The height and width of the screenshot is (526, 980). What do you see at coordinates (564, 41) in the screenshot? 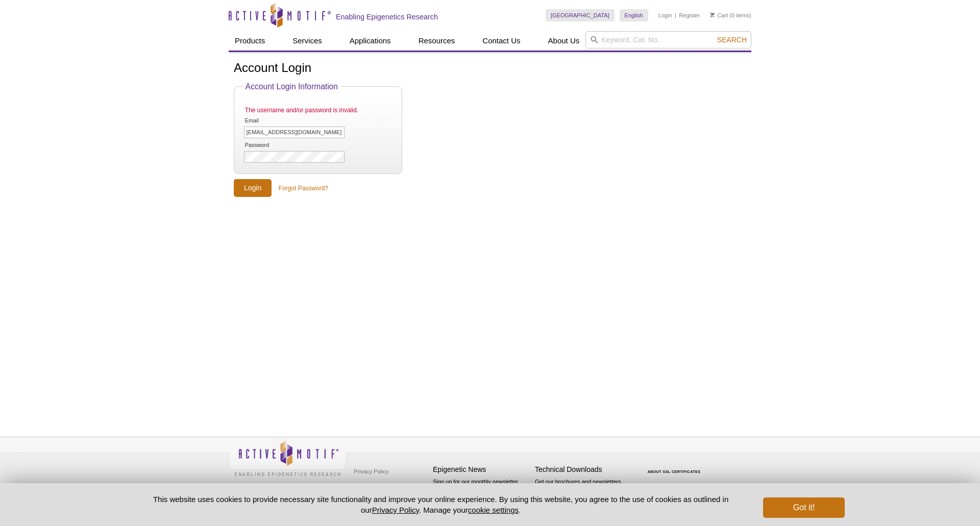
I see `a: About Us` at bounding box center [564, 41].